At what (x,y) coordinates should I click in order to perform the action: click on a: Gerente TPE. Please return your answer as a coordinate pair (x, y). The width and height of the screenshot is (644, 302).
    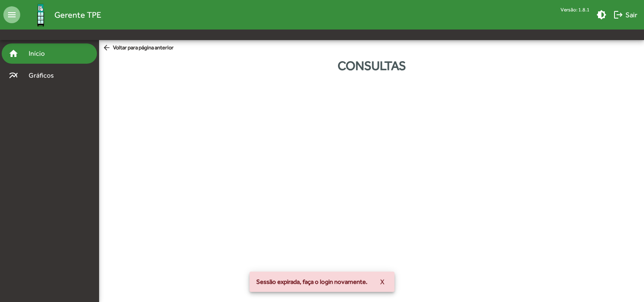
    Looking at the image, I should click on (61, 15).